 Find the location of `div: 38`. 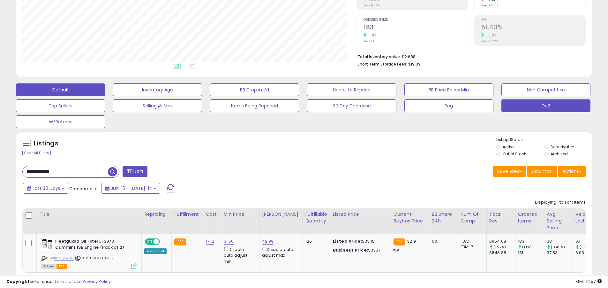

div: 38 is located at coordinates (560, 241).